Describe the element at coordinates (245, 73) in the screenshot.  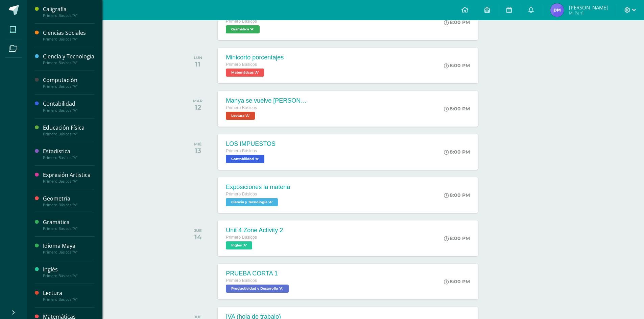
I see `span: Matemáticas 'A'` at that location.